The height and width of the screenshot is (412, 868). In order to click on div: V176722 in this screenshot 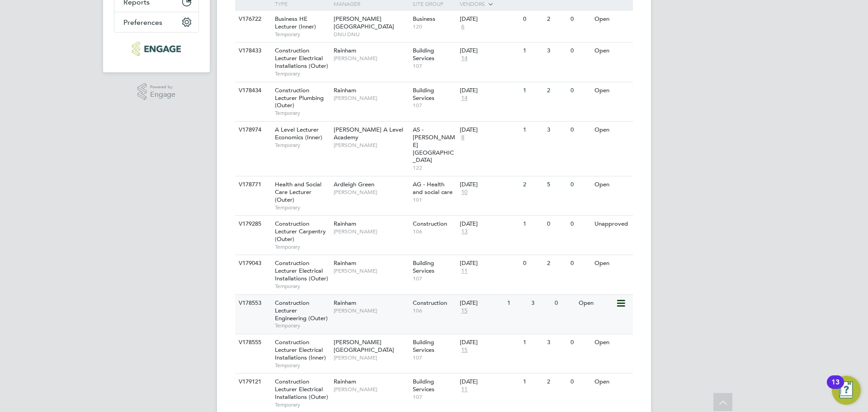, I will do `click(252, 19)`.